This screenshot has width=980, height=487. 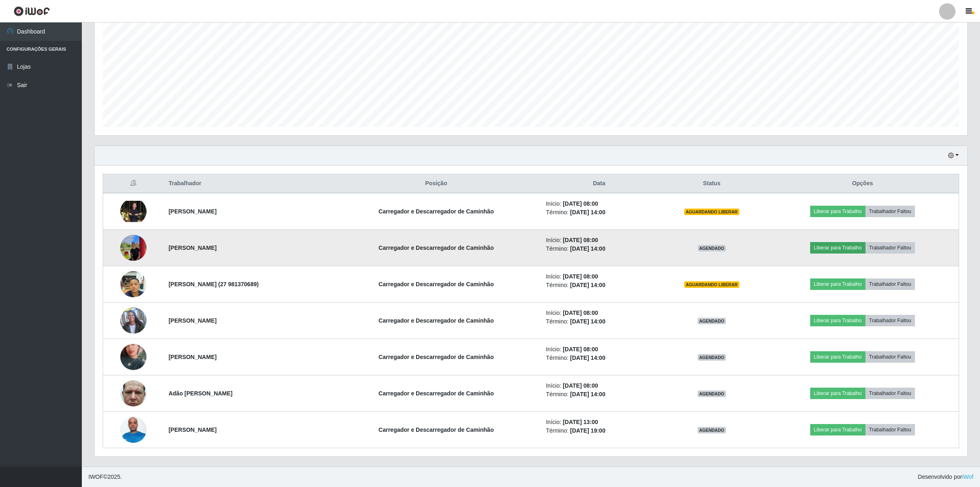 I want to click on img: 1751250700019.jpeg, so click(x=133, y=248).